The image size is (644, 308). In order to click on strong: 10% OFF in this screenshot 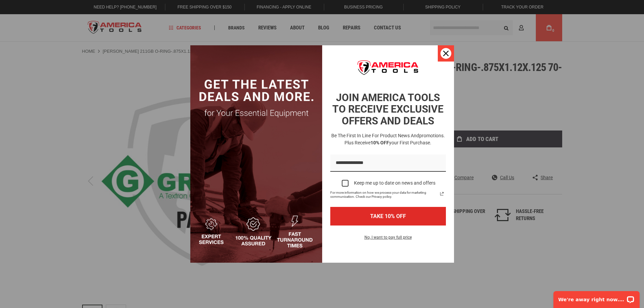, I will do `click(380, 142)`.